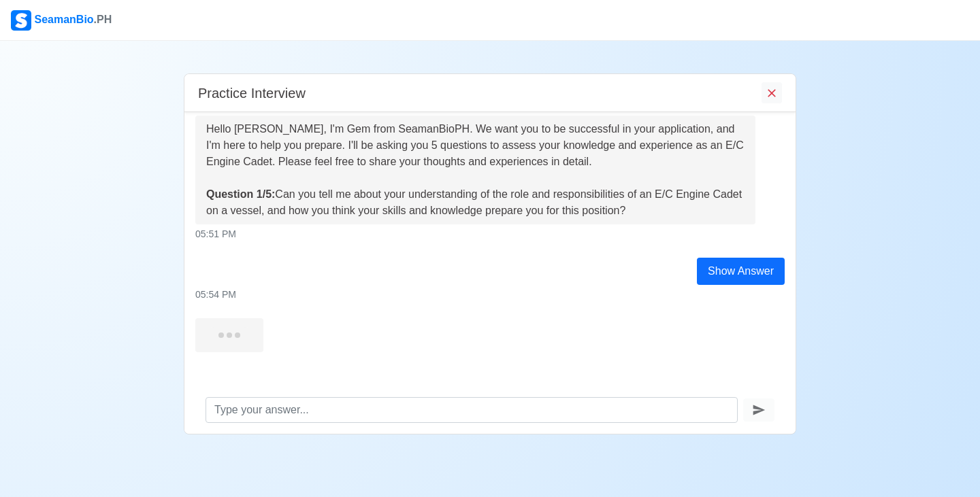  Describe the element at coordinates (490, 294) in the screenshot. I see `div: 05:54 PM` at that location.